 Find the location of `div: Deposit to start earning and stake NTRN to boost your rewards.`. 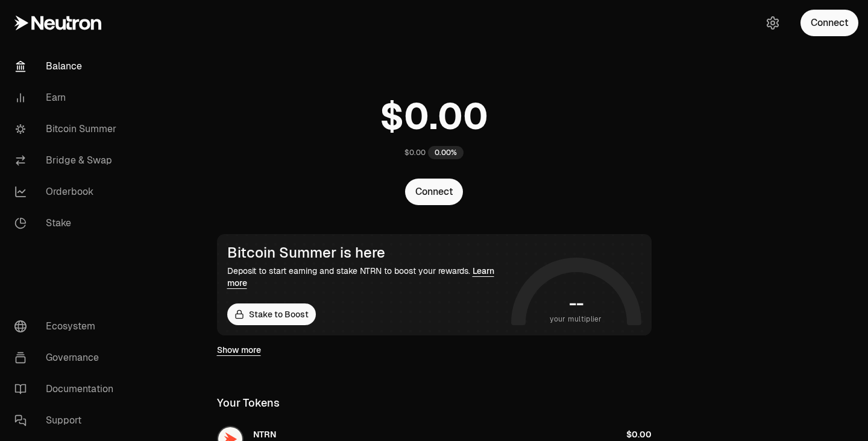

div: Deposit to start earning and stake NTRN to boost your rewards. is located at coordinates (366, 277).